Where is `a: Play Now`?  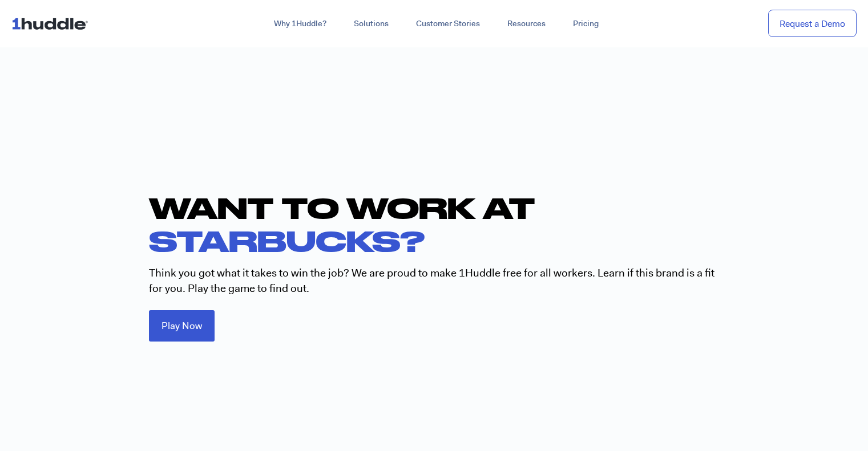 a: Play Now is located at coordinates (181, 326).